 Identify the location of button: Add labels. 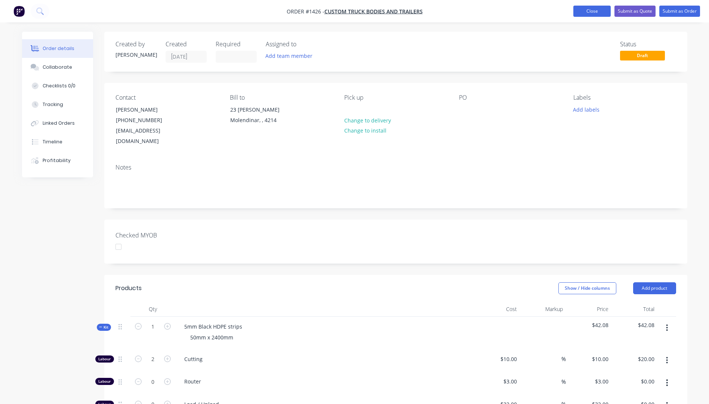
(586, 109).